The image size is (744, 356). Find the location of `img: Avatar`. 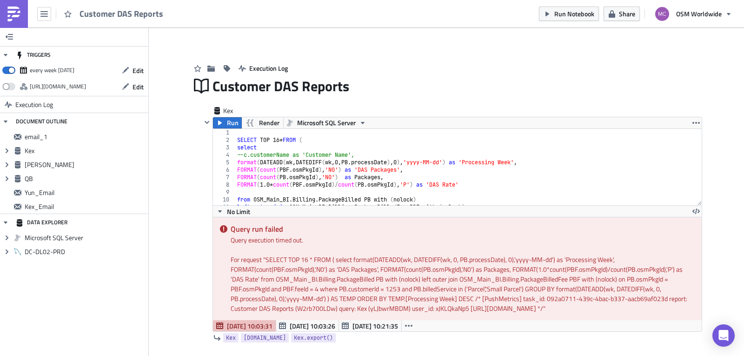

img: Avatar is located at coordinates (662, 14).